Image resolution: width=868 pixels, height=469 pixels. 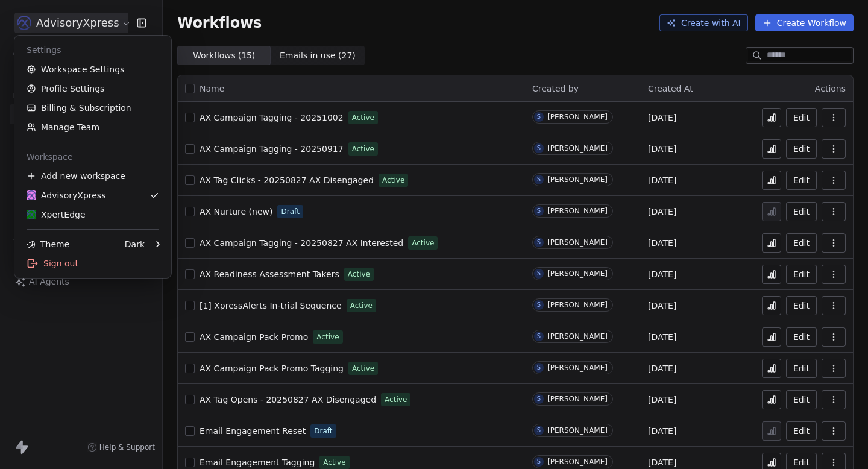 I want to click on div: Sign out, so click(x=93, y=263).